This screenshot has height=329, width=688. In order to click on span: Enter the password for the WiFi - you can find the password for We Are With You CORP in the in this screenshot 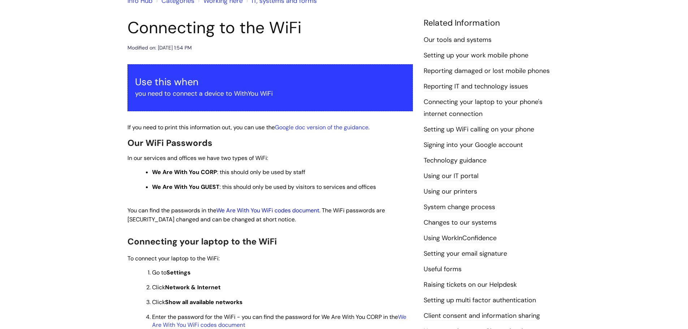, I will do `click(279, 321)`.